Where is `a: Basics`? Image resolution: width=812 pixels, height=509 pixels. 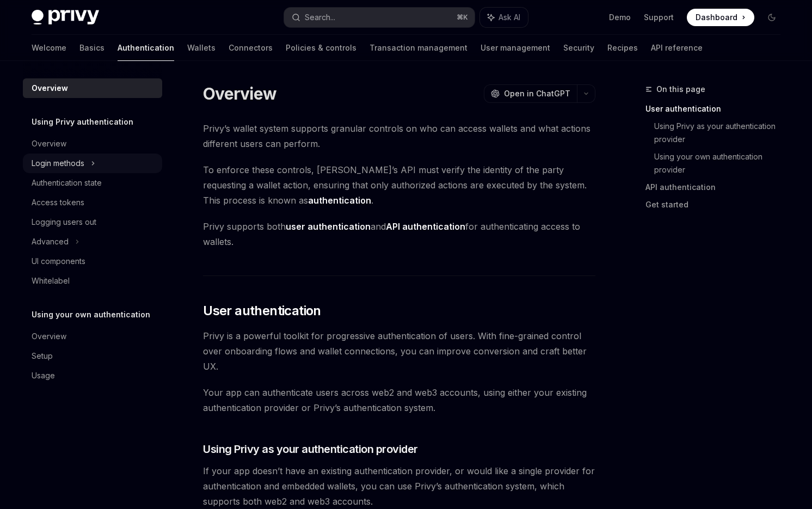
a: Basics is located at coordinates (92, 48).